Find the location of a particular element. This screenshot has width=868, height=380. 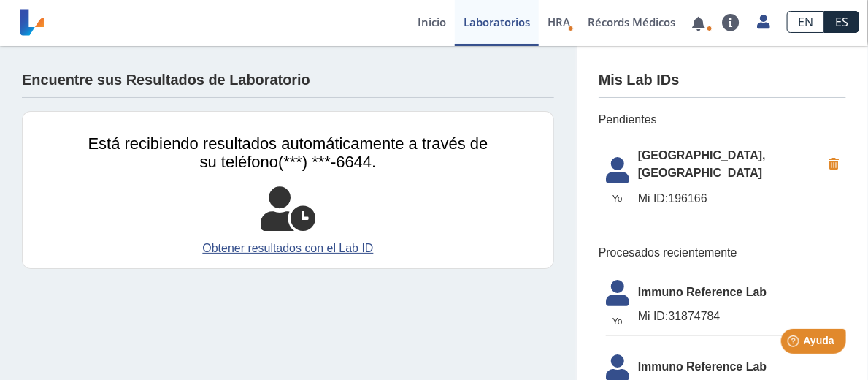

span: HRA is located at coordinates (558, 22).